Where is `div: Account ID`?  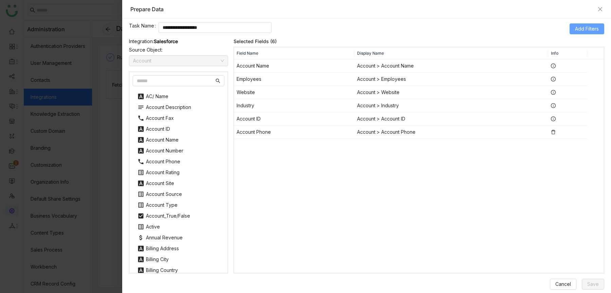 div: Account ID is located at coordinates (177, 129).